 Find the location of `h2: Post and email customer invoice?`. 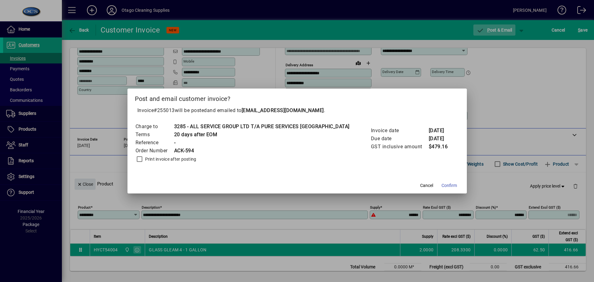

h2: Post and email customer invoice? is located at coordinates (297, 97).